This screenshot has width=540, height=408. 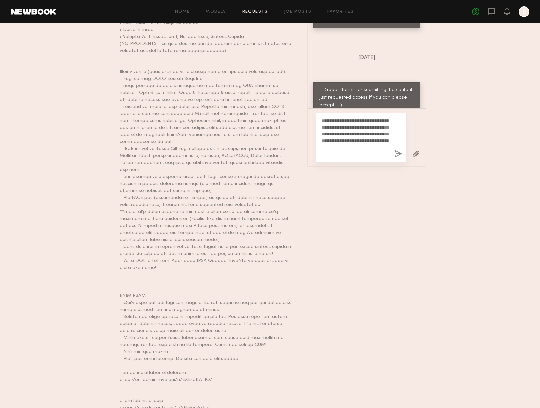 What do you see at coordinates (69, 41) in the screenshot?
I see `img: tab_keywords_by_traffic_grey.svg` at bounding box center [69, 41].